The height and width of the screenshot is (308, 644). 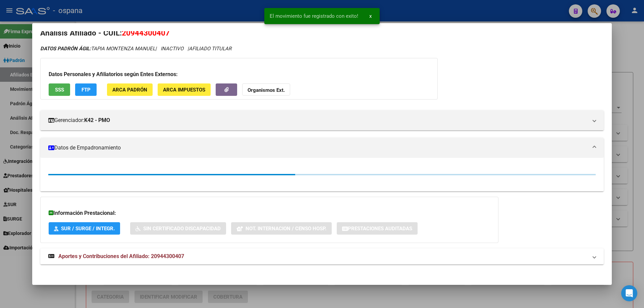 I want to click on button: FTP, so click(x=86, y=90).